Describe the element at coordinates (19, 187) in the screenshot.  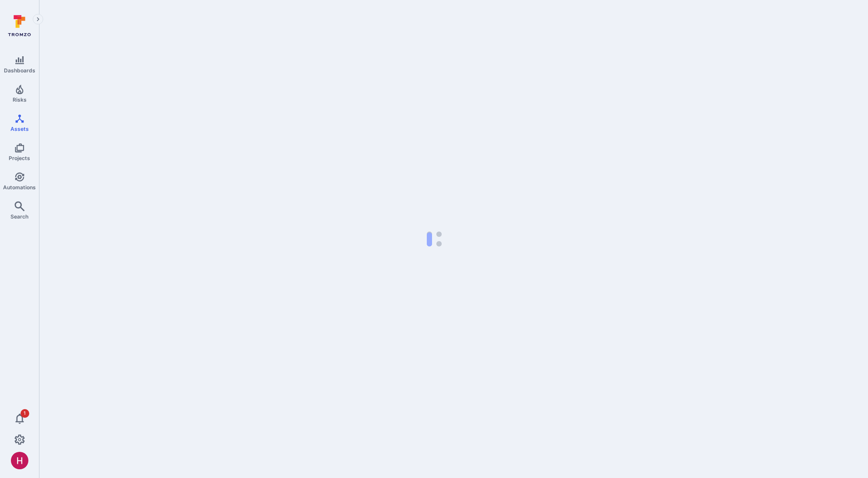
I see `span: Automations` at that location.